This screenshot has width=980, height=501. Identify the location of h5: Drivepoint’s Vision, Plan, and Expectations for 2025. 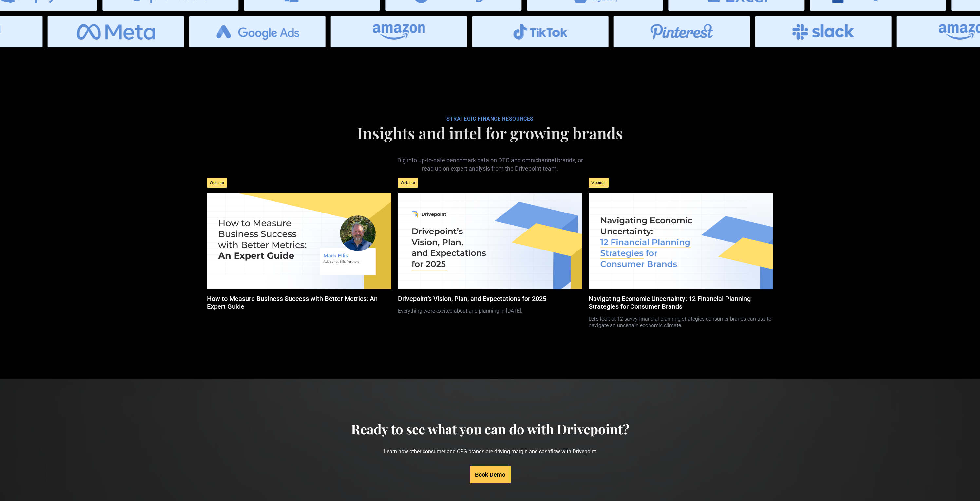
(490, 299).